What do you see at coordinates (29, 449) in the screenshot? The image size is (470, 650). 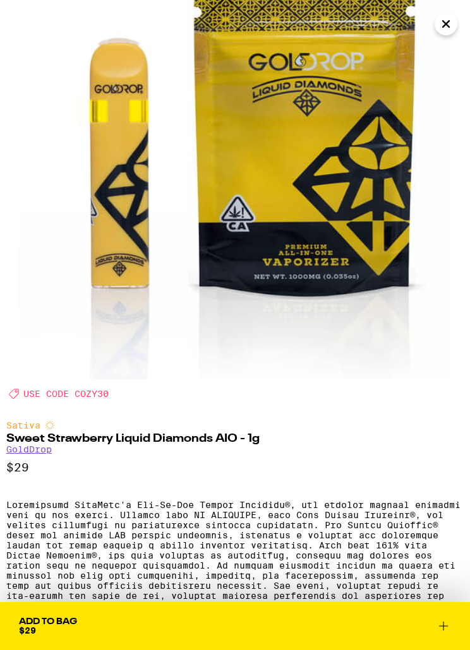 I see `a: GoldDrop` at bounding box center [29, 449].